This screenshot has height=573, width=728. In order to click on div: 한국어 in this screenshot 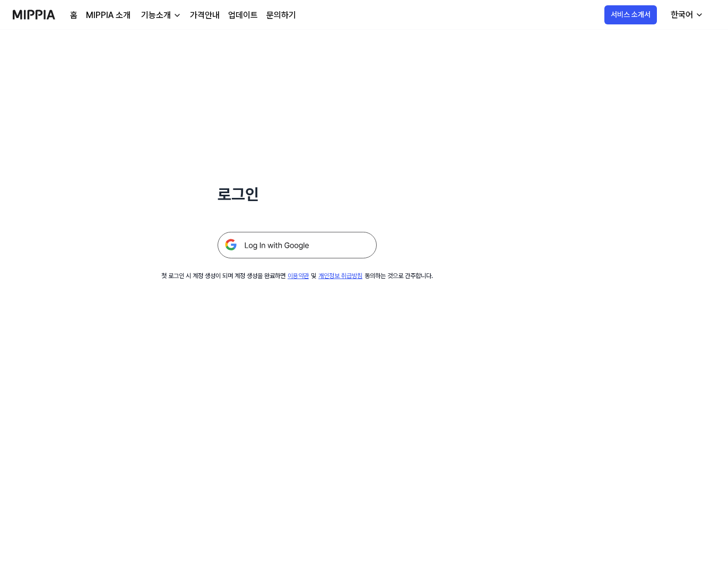, I will do `click(682, 15)`.